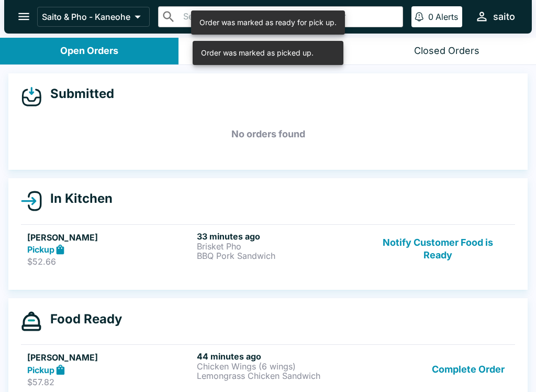 This screenshot has height=392, width=536. I want to click on h4: In Kitchen, so click(77, 199).